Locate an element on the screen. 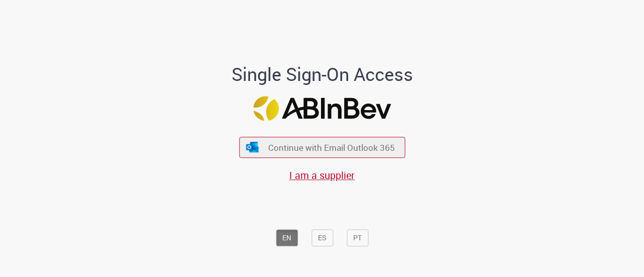 The image size is (644, 277). img: ícone Azure/Microsoft 360 is located at coordinates (253, 147).